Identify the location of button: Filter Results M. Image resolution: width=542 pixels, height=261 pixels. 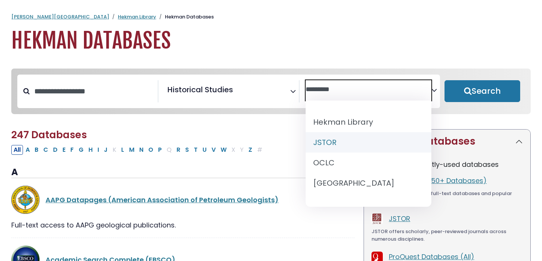
(132, 150).